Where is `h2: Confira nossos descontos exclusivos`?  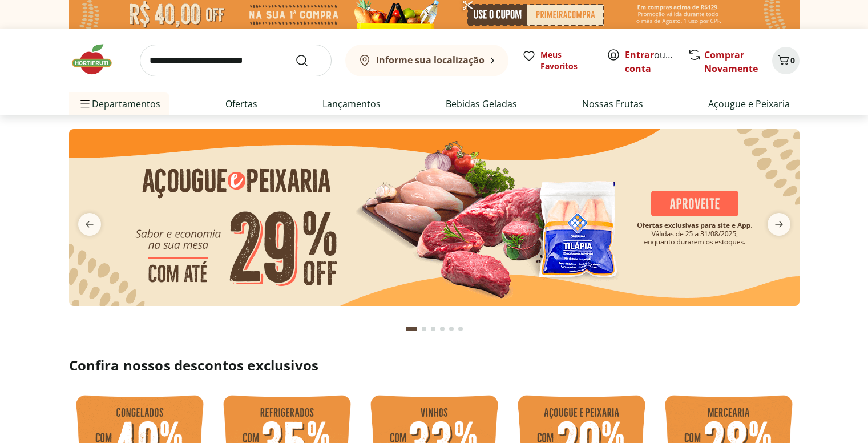
h2: Confira nossos descontos exclusivos is located at coordinates (434, 365).